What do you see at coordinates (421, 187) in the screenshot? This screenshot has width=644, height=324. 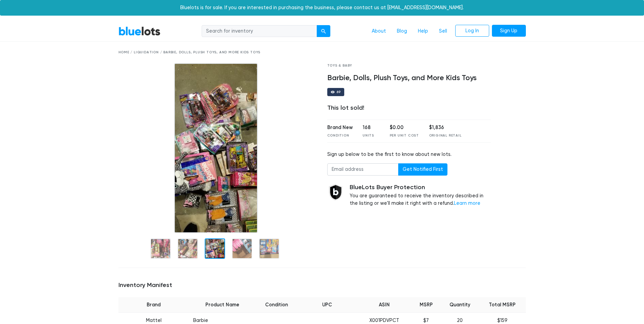 I see `h5: BlueLots Buyer Protection` at bounding box center [421, 187].